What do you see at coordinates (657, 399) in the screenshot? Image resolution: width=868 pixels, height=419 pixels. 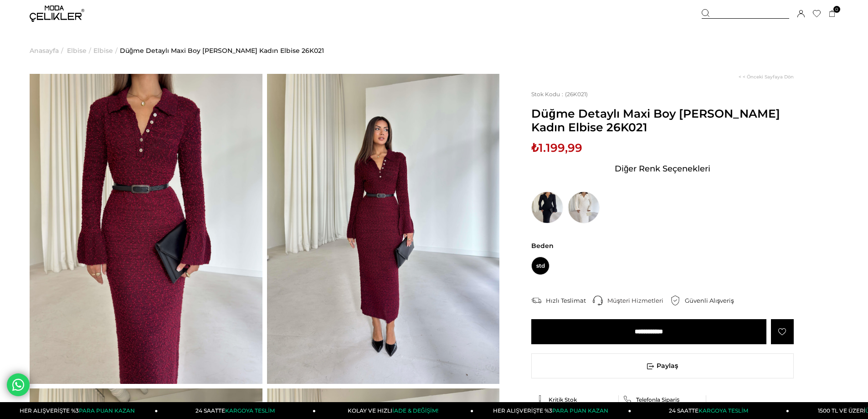 I see `span: Telefonla Sipariş` at bounding box center [657, 399].